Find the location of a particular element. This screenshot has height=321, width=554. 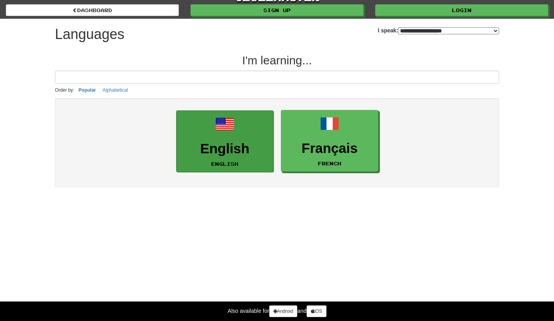

a: FrançaisFrench is located at coordinates (330, 141).